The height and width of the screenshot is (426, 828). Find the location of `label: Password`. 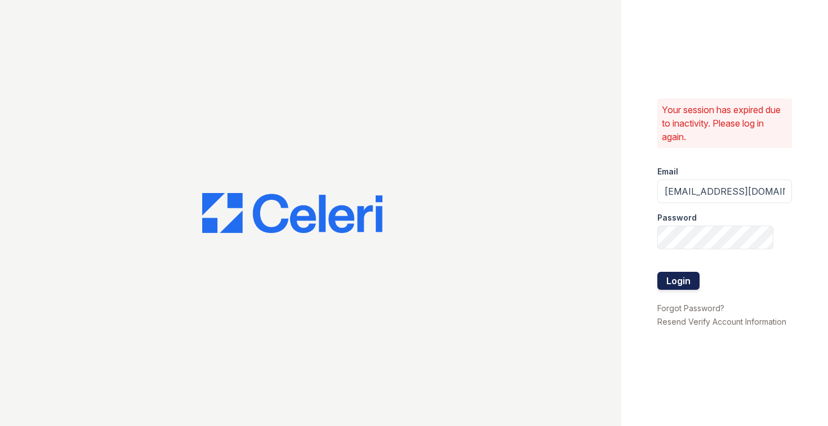

label: Password is located at coordinates (677, 218).